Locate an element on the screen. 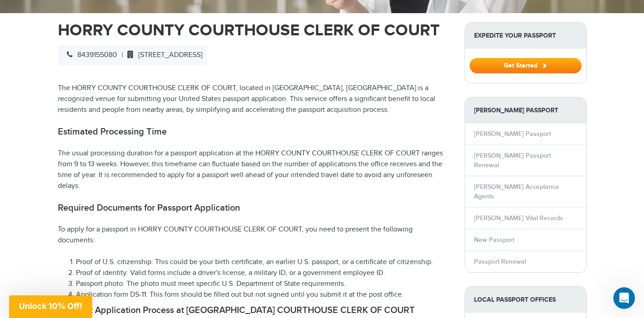  h1: HORRY COUNTY COURTHOUSE CLERK OF COURT is located at coordinates (254, 30).